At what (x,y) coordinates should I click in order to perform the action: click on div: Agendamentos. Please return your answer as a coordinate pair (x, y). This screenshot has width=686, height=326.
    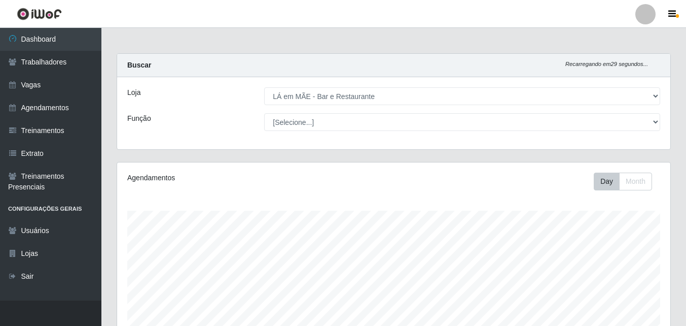
    Looking at the image, I should click on (234, 178).